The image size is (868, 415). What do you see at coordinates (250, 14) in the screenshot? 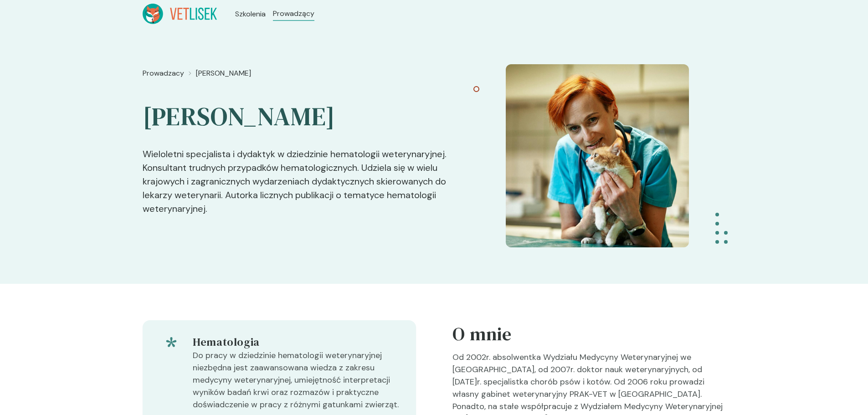
I see `a: Szkolenia` at bounding box center [250, 14].